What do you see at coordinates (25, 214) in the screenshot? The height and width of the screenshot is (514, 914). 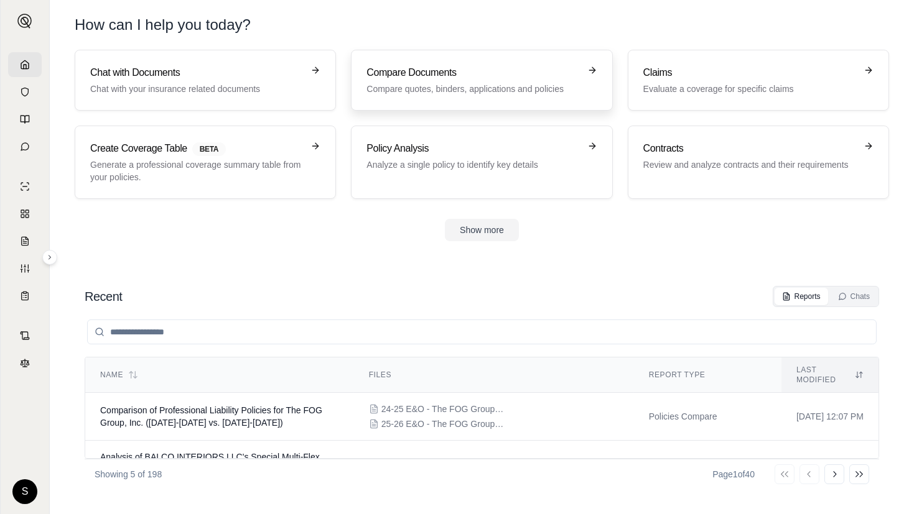 I see `a: Policy Comparisons` at bounding box center [25, 214].